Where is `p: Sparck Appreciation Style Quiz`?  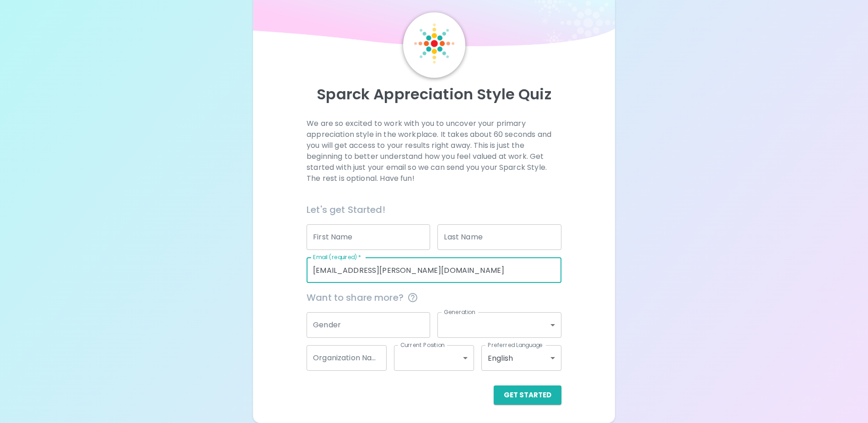
p: Sparck Appreciation Style Quiz is located at coordinates (434, 94).